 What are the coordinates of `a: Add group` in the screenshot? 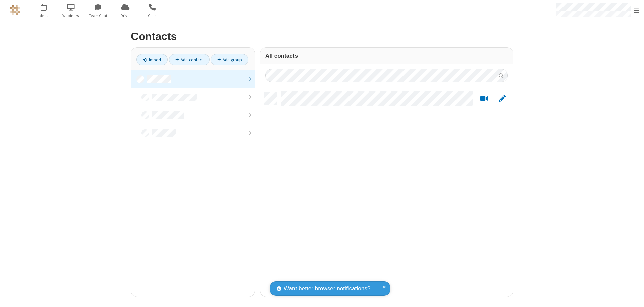 It's located at (229, 60).